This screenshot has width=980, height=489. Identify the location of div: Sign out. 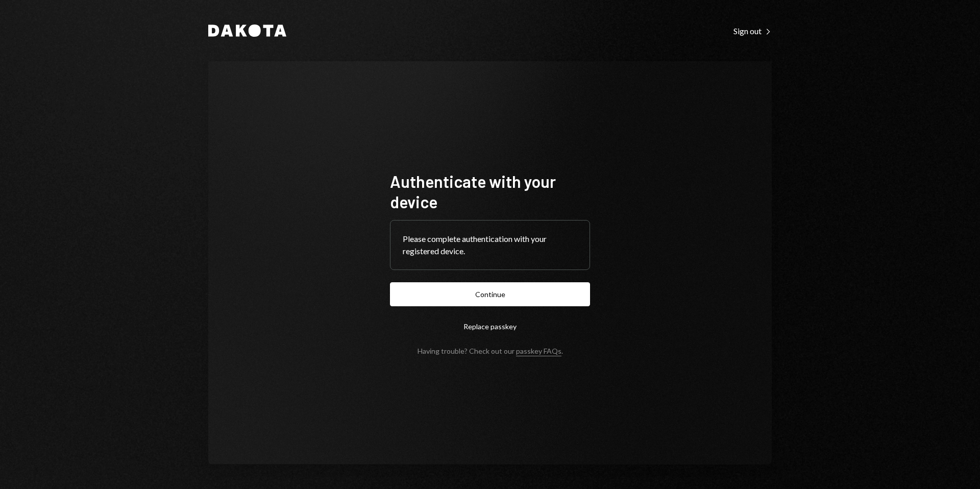
(753, 31).